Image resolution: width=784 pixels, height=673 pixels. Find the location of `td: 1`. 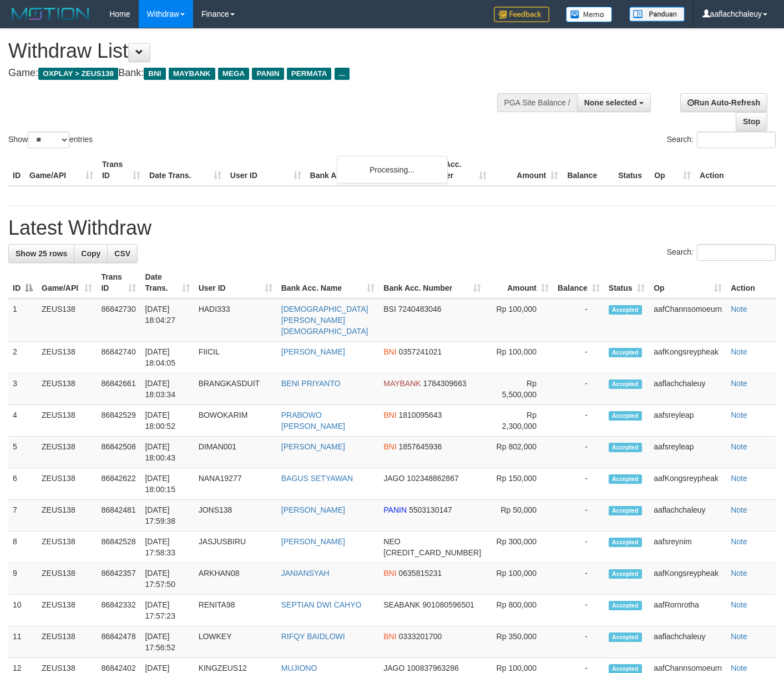

td: 1 is located at coordinates (23, 321).